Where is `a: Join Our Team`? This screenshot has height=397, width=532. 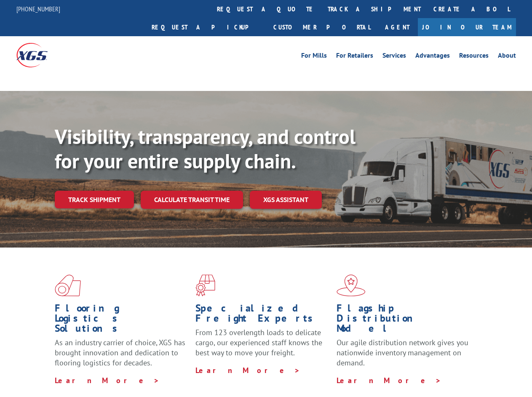
a: Join Our Team is located at coordinates (467, 27).